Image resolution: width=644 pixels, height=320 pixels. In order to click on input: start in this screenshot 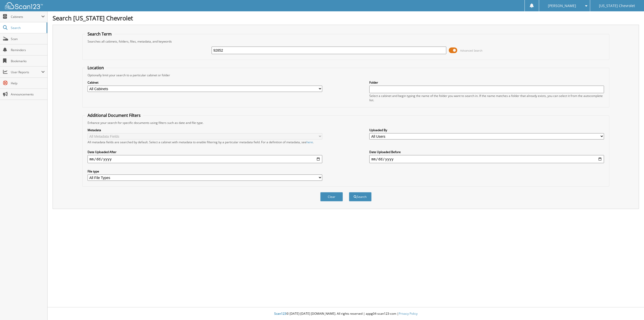, I will do `click(205, 159)`.